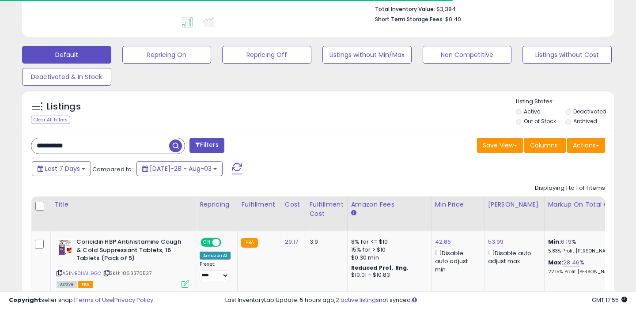 The width and height of the screenshot is (636, 309). Describe the element at coordinates (64, 107) in the screenshot. I see `h5: Listings` at that location.